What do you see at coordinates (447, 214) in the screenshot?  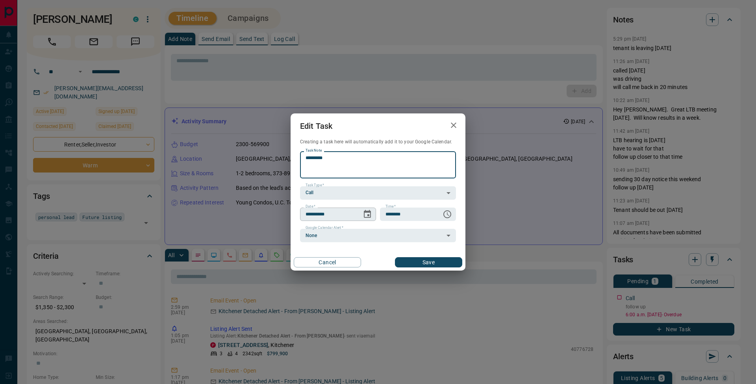 I see `button: Choose time, selected time is 6:00 AM` at bounding box center [447, 214].